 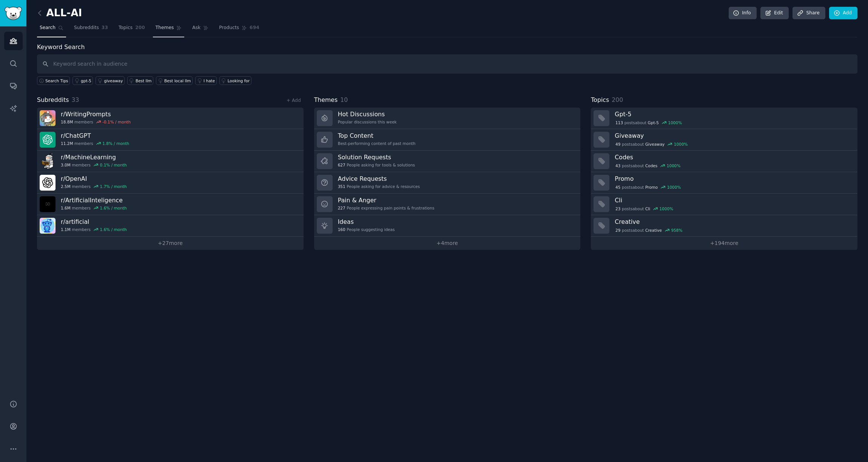 I want to click on div: 1.8 % / month, so click(x=115, y=143).